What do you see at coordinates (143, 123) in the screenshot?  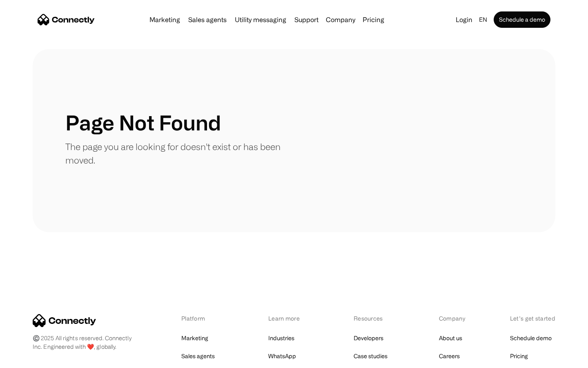 I see `h1: Page Not Found` at bounding box center [143, 123].